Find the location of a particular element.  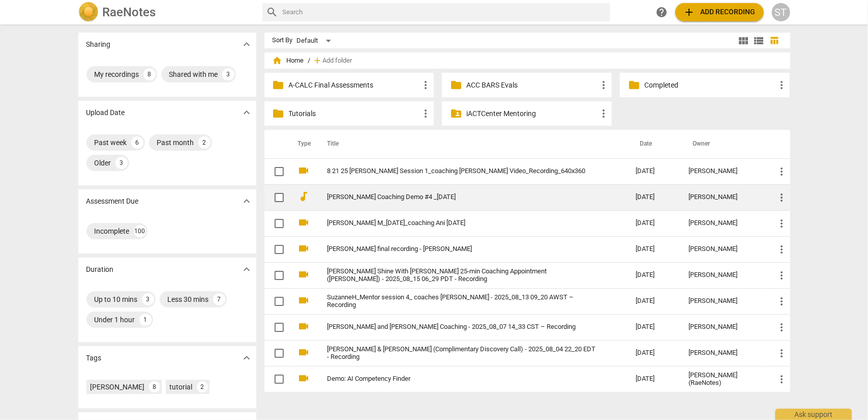

div: Up to 10 mins is located at coordinates (116, 300).